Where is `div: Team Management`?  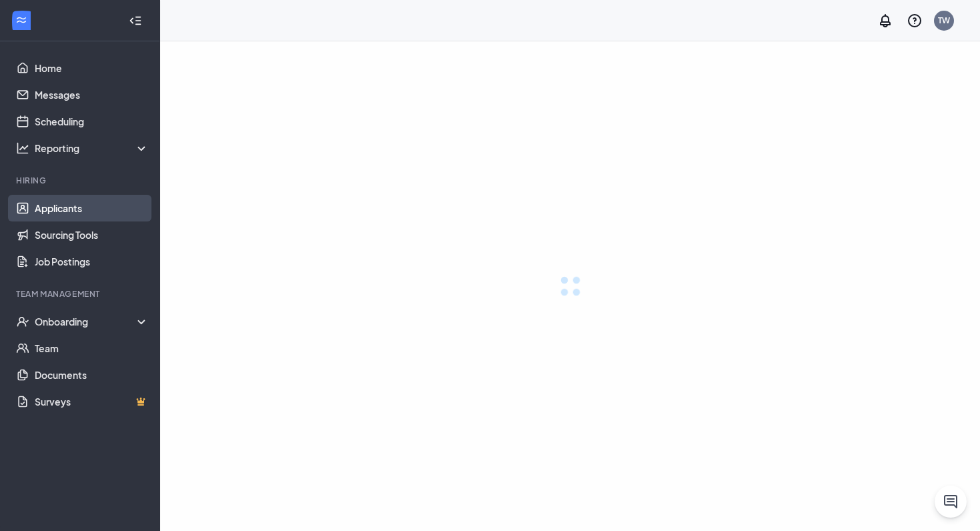 div: Team Management is located at coordinates (81, 293).